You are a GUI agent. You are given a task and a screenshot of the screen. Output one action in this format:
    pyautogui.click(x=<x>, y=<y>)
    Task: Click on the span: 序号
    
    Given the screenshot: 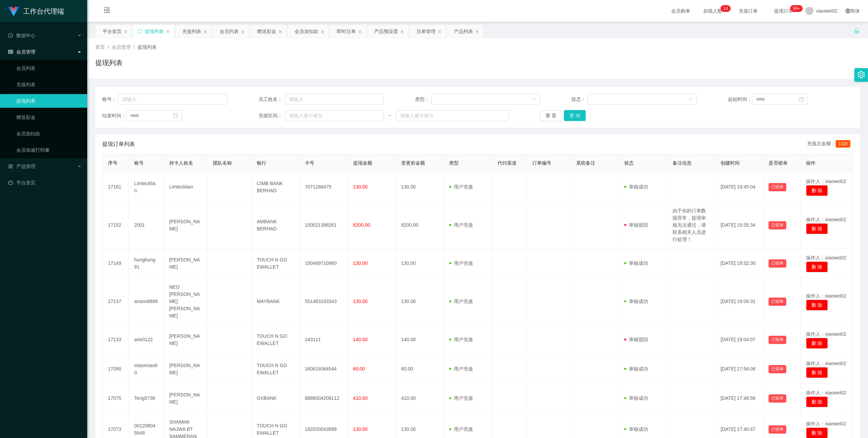 What is the action you would take?
    pyautogui.click(x=112, y=163)
    